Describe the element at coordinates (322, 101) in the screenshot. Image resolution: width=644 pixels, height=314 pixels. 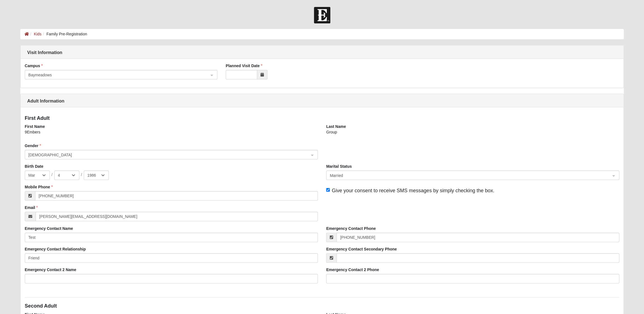
I see `h1: Adult Information` at that location.